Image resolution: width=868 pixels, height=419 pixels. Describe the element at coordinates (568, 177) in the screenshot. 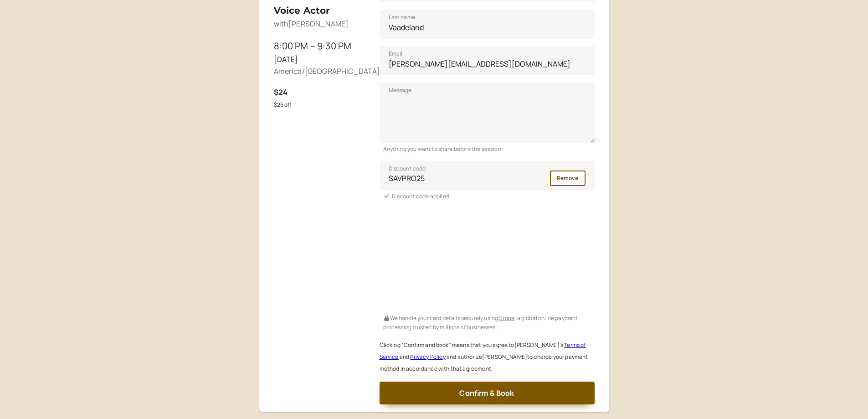

I see `span: Remove` at that location.